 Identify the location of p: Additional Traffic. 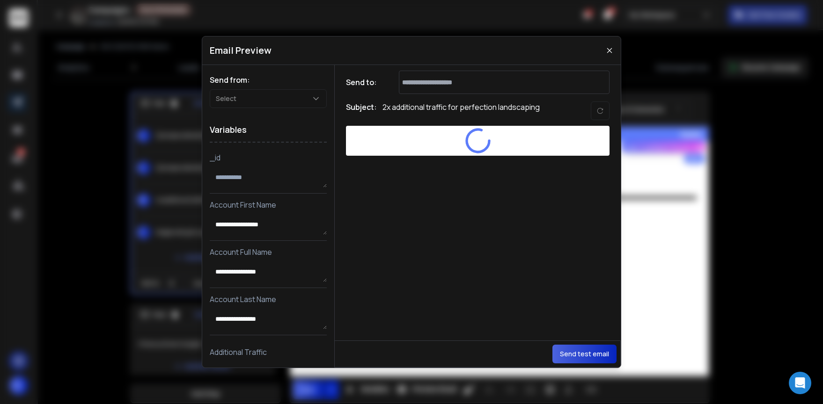
(268, 352).